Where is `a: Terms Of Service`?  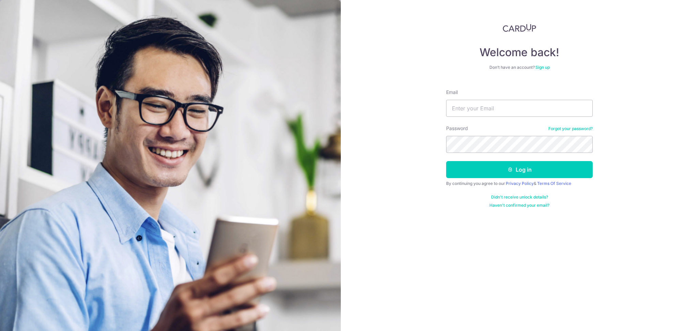
a: Terms Of Service is located at coordinates (554, 183).